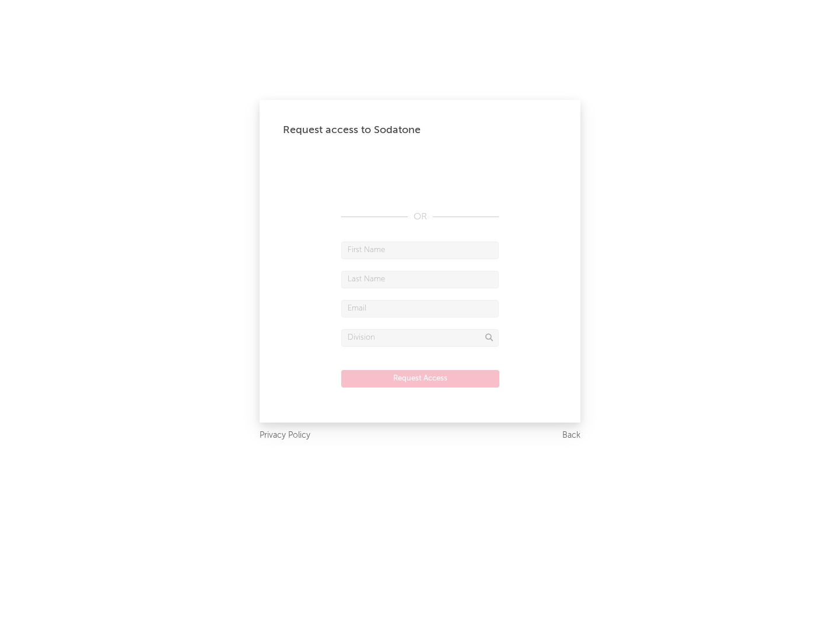 Image resolution: width=840 pixels, height=642 pixels. Describe the element at coordinates (420, 308) in the screenshot. I see `input: Email` at that location.